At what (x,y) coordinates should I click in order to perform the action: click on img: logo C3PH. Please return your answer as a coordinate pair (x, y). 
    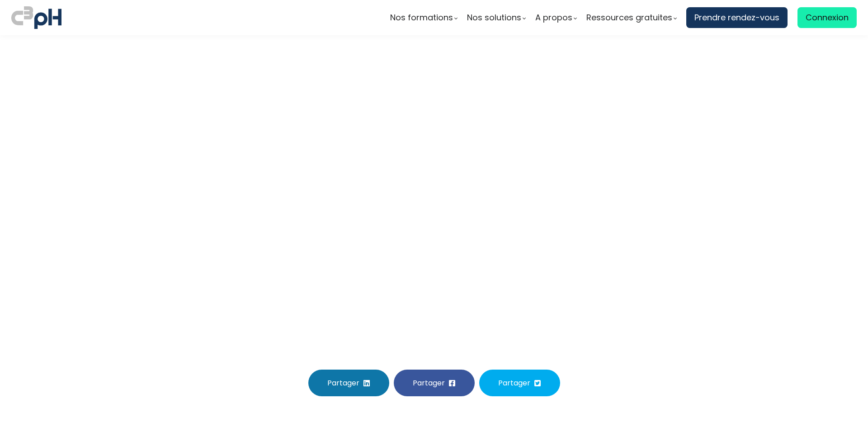
    Looking at the image, I should click on (36, 17).